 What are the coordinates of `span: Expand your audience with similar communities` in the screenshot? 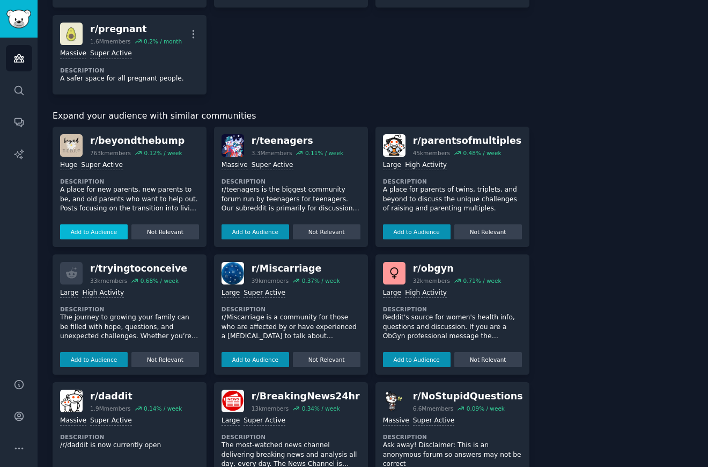 It's located at (154, 116).